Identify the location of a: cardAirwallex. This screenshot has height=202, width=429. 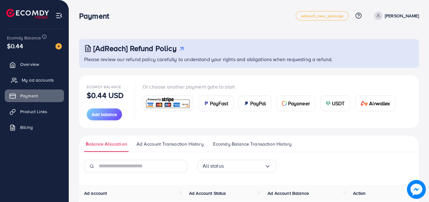
(375, 103).